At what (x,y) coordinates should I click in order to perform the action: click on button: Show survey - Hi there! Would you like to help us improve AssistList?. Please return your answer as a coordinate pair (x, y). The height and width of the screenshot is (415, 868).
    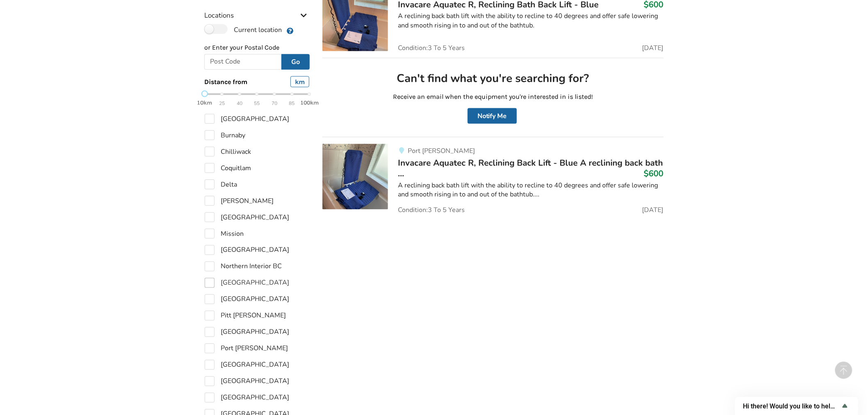
    Looking at the image, I should click on (797, 406).